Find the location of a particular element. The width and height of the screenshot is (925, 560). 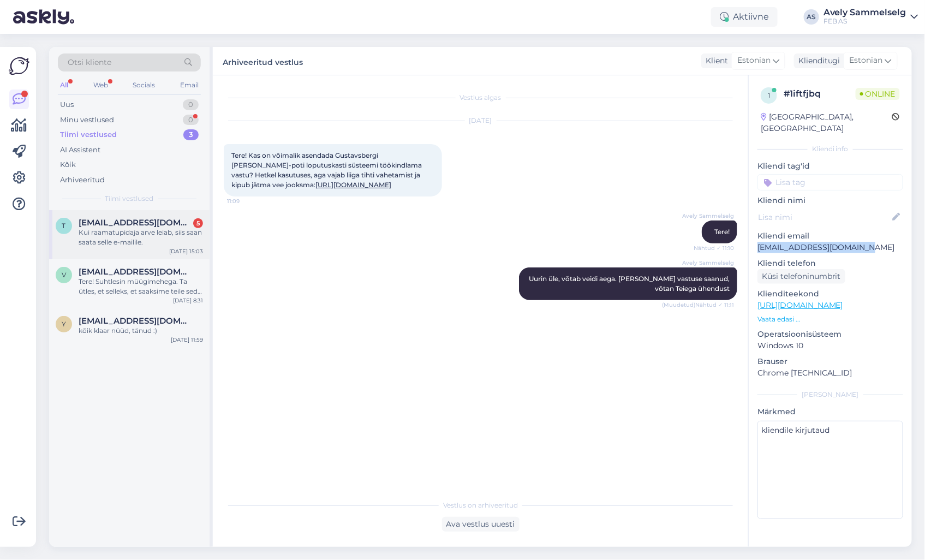

span: yllipark@gmail.com is located at coordinates (135, 321).